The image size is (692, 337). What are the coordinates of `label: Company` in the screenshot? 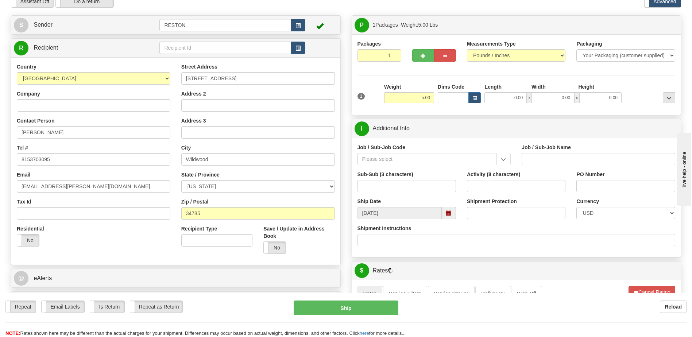 It's located at (28, 94).